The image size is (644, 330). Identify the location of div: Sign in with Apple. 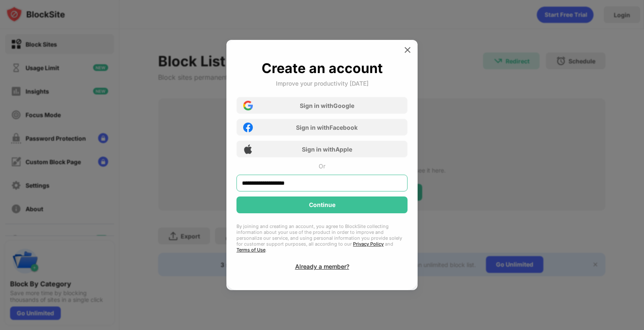
(327, 149).